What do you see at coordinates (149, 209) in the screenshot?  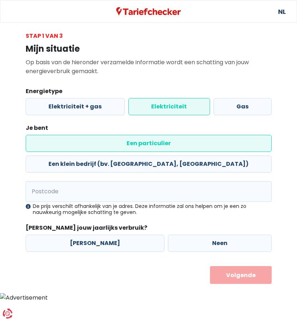 I see `div: De prijs verschilt afhankelijk van je adres. Deze informatie zal ons helpen om je een zo nauwkeur...` at bounding box center [149, 209].